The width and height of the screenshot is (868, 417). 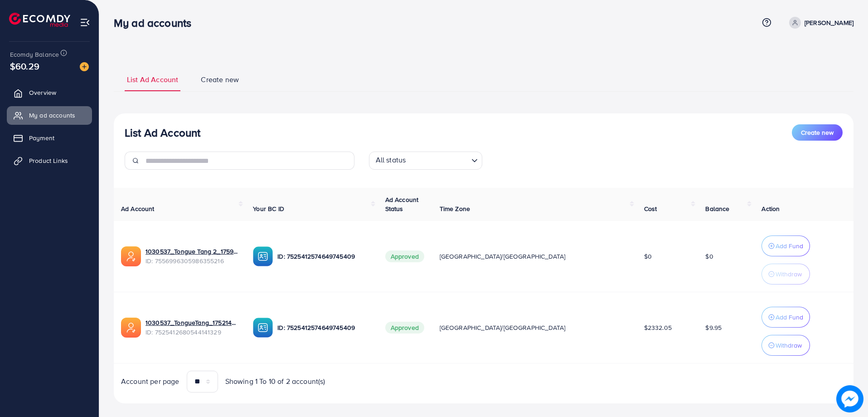 I want to click on span: My ad accounts, so click(x=52, y=115).